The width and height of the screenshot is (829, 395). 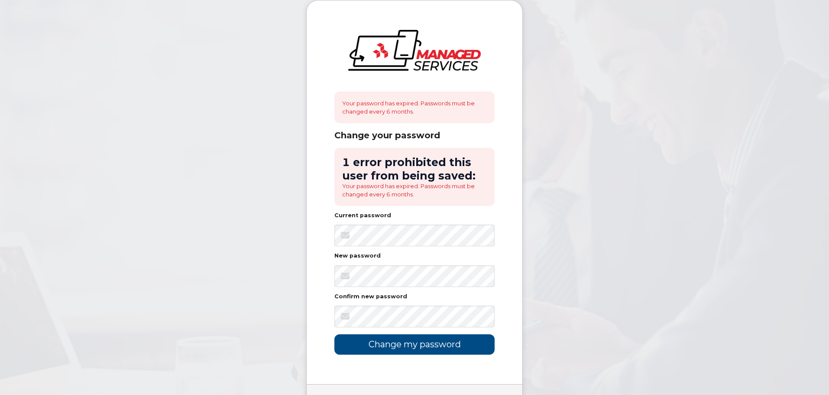 I want to click on div: Change your password, so click(x=415, y=135).